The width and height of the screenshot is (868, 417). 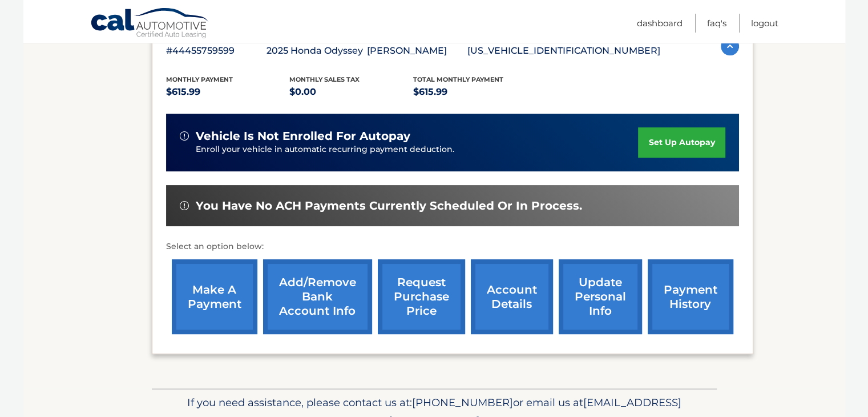 What do you see at coordinates (150, 24) in the screenshot?
I see `a: Cal Automotive` at bounding box center [150, 24].